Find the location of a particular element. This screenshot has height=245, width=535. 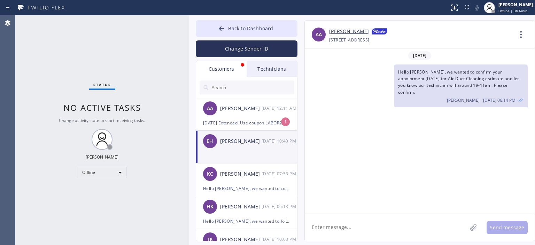

div: Technicians is located at coordinates (272, 69).